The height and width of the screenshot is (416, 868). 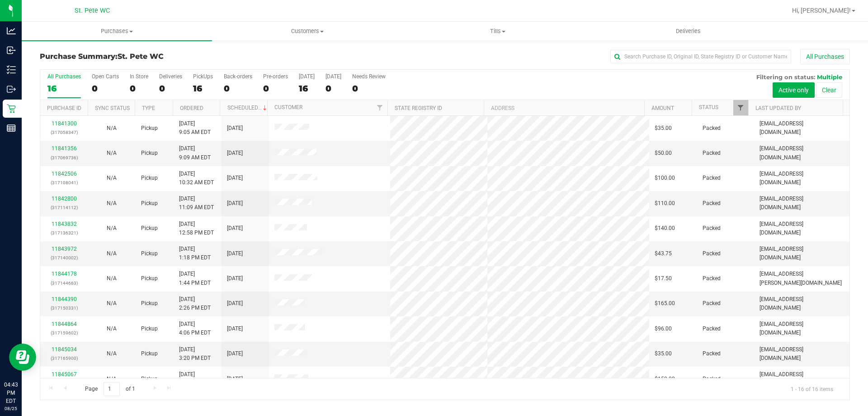 What do you see at coordinates (786, 77) in the screenshot?
I see `span: Filtering on status:` at bounding box center [786, 77].